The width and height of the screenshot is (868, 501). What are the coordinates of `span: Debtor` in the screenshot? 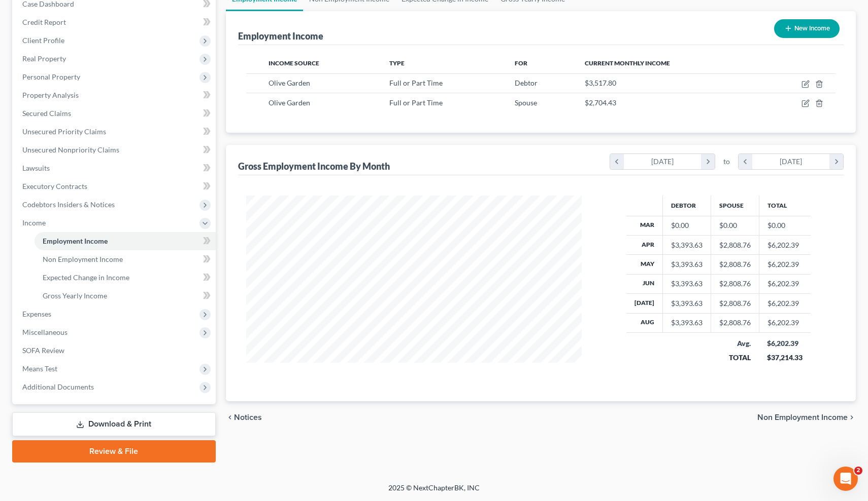 It's located at (526, 83).